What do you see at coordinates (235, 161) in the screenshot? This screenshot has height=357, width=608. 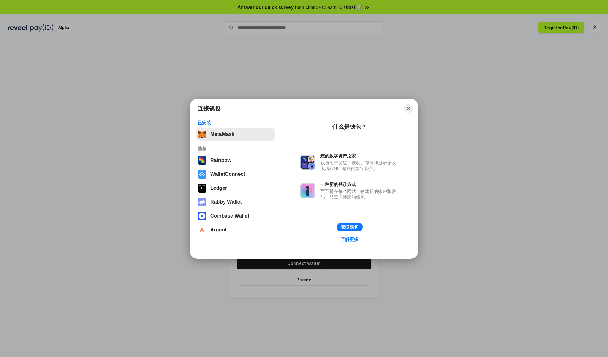 I see `button: Rainbow` at bounding box center [235, 161].